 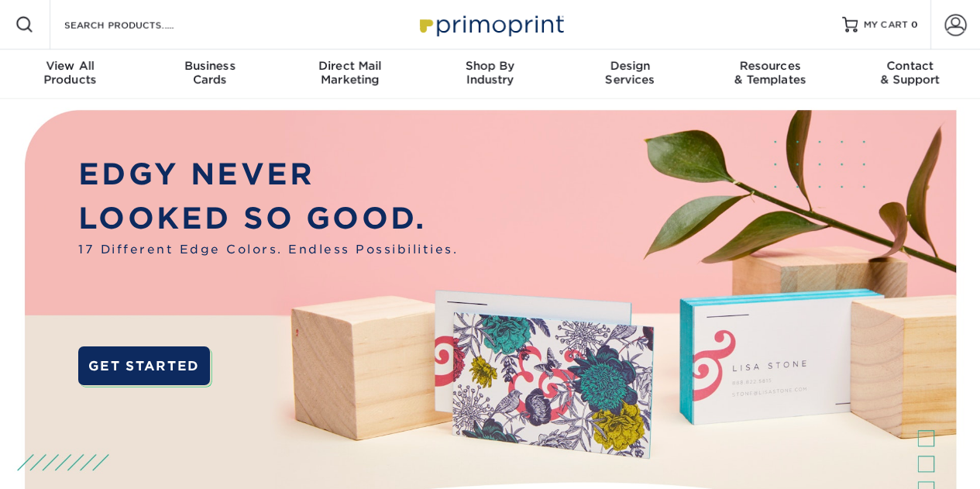 What do you see at coordinates (268, 249) in the screenshot?
I see `span: 17 Different Edge Colors. Endless Possibilities.` at bounding box center [268, 249].